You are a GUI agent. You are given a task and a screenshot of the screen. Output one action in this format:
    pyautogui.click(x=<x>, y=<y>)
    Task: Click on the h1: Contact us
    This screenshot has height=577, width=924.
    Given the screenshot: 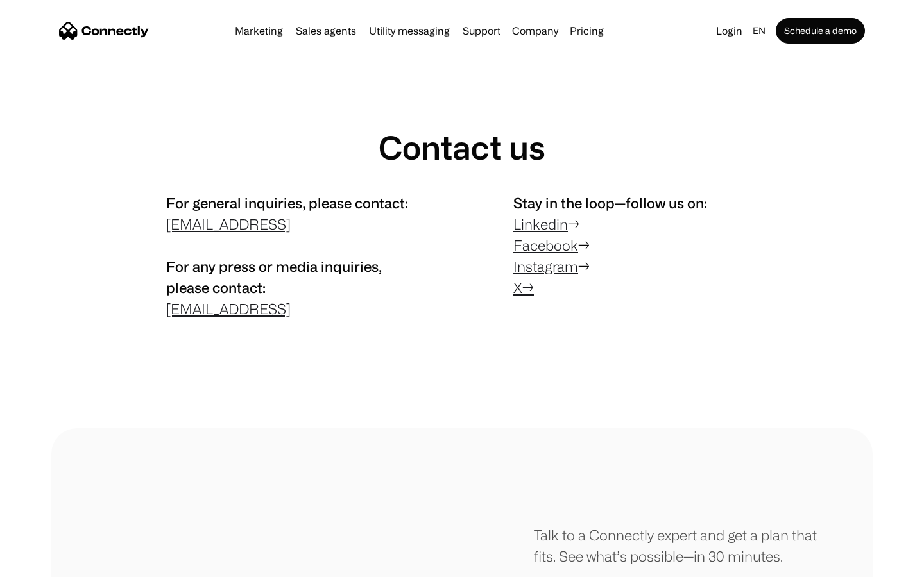 What is the action you would take?
    pyautogui.click(x=462, y=148)
    